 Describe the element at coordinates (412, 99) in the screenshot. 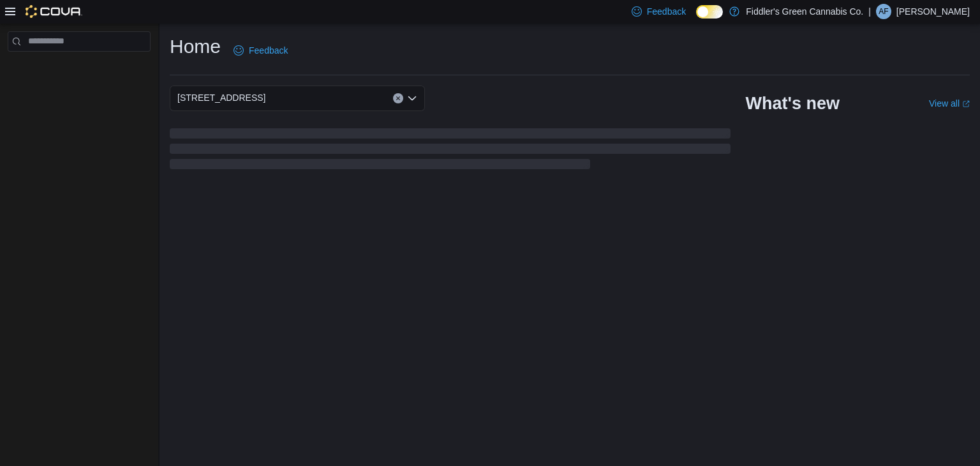

I see `button: Open list of options` at that location.